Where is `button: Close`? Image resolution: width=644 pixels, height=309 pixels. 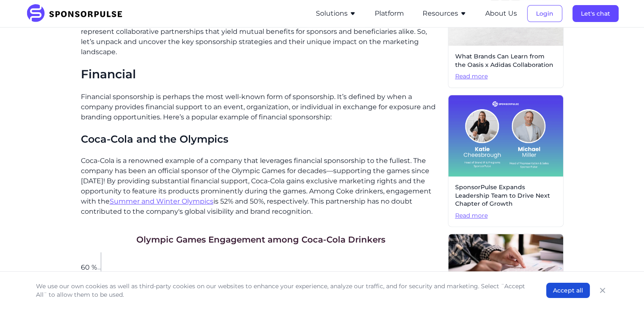 button: Close is located at coordinates (602, 290).